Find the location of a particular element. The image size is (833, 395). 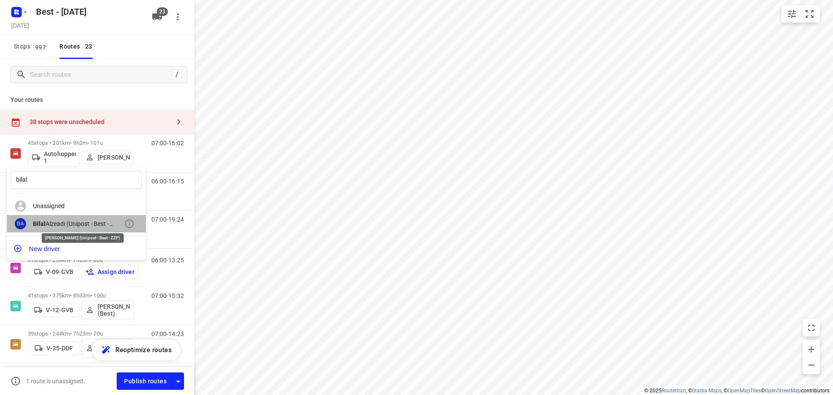

button: New driver is located at coordinates (76, 249).